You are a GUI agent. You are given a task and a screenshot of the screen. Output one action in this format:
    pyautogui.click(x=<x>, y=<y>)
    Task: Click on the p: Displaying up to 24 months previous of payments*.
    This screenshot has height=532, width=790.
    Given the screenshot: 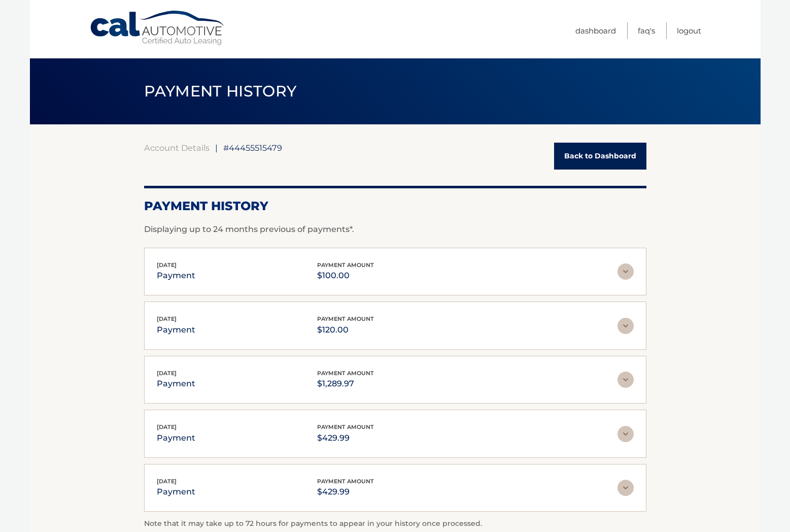 What is the action you would take?
    pyautogui.click(x=396, y=230)
    